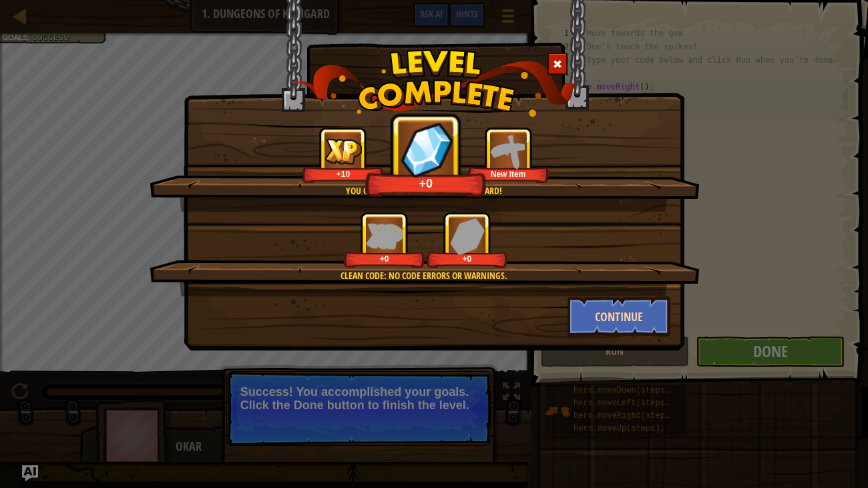  I want to click on div: You completed Dungeons of Kithgard!, so click(423, 191).